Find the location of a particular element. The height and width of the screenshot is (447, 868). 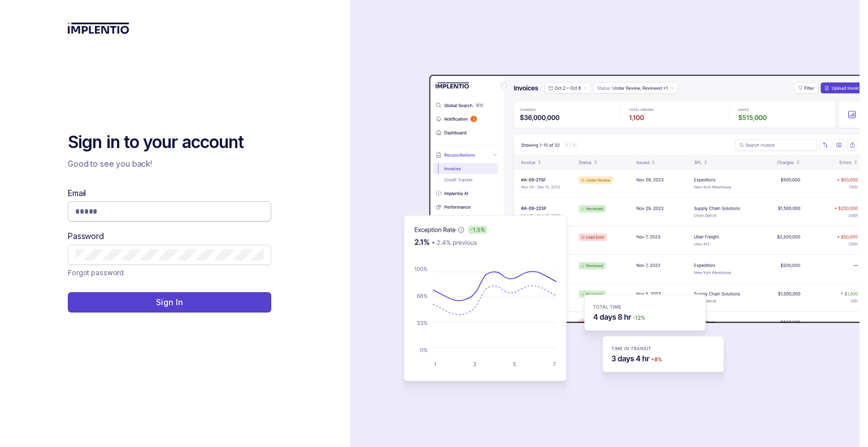

h2: Sign in to your account is located at coordinates (170, 142).